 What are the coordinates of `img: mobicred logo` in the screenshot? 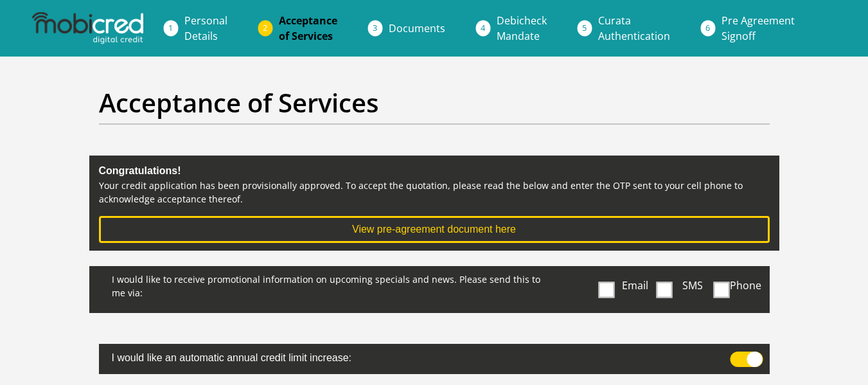 It's located at (87, 28).